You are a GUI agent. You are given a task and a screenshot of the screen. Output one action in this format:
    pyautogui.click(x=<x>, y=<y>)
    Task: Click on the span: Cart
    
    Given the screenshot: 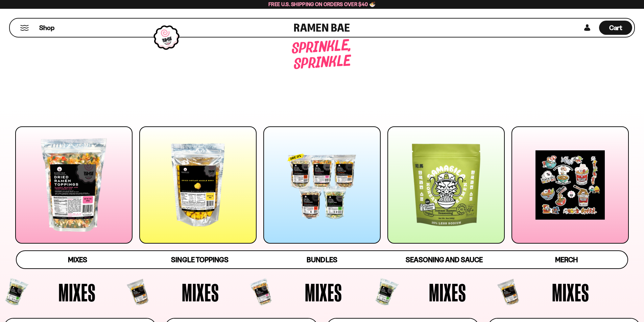 What is the action you would take?
    pyautogui.click(x=616, y=28)
    